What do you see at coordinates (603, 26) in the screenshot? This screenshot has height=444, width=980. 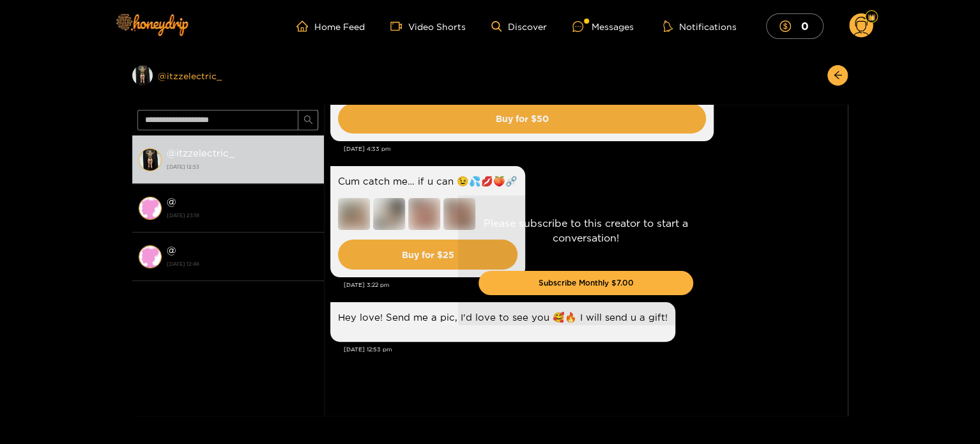 I see `div: Messages` at bounding box center [603, 26].